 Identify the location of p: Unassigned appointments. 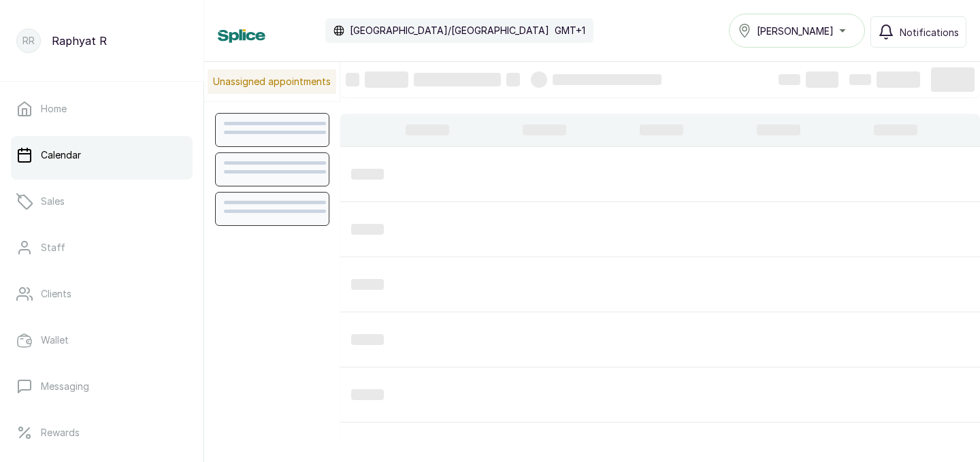
(271, 82).